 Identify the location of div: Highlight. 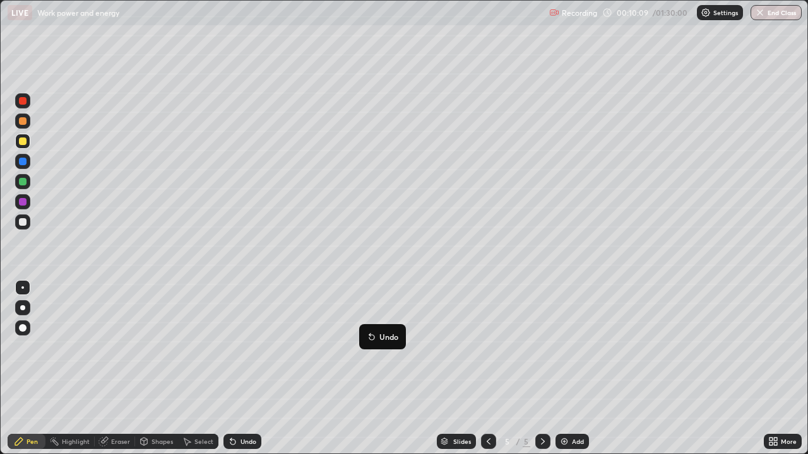
(76, 442).